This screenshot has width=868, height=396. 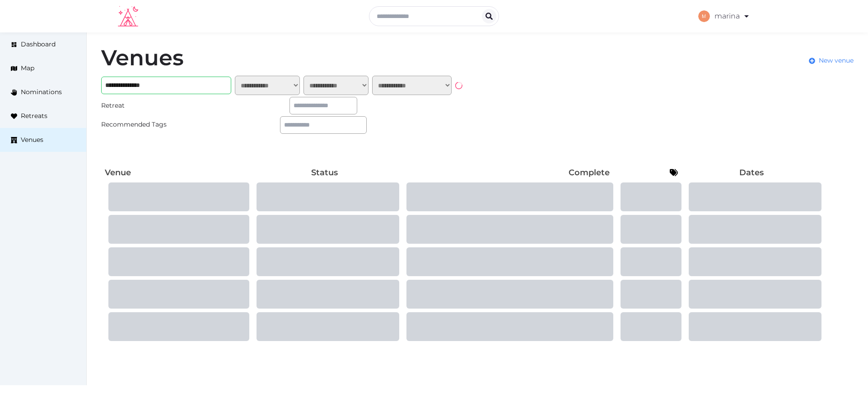 I want to click on h1: Venues, so click(x=142, y=58).